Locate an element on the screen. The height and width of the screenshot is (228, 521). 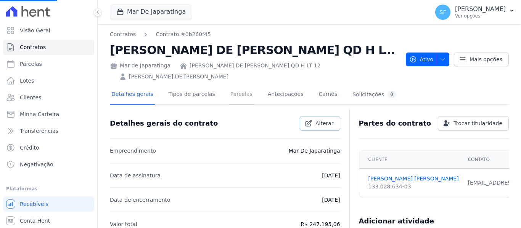
span: Parcelas is located at coordinates (31, 64).